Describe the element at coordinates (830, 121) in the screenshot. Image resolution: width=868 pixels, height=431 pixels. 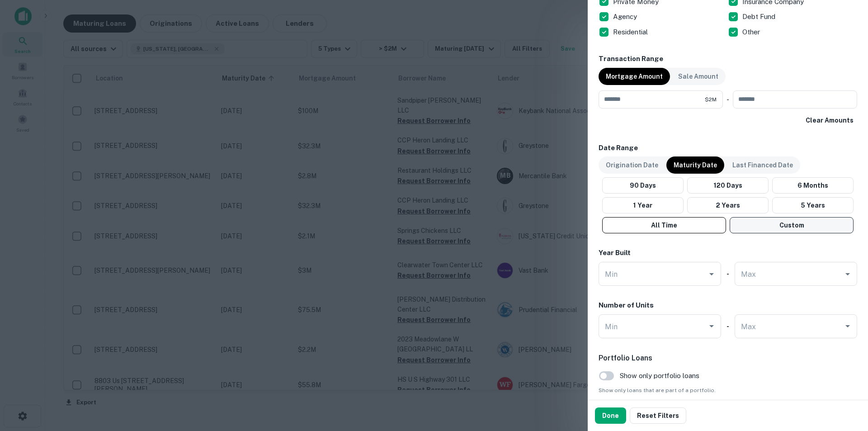
I see `button: Clear Amounts` at that location.